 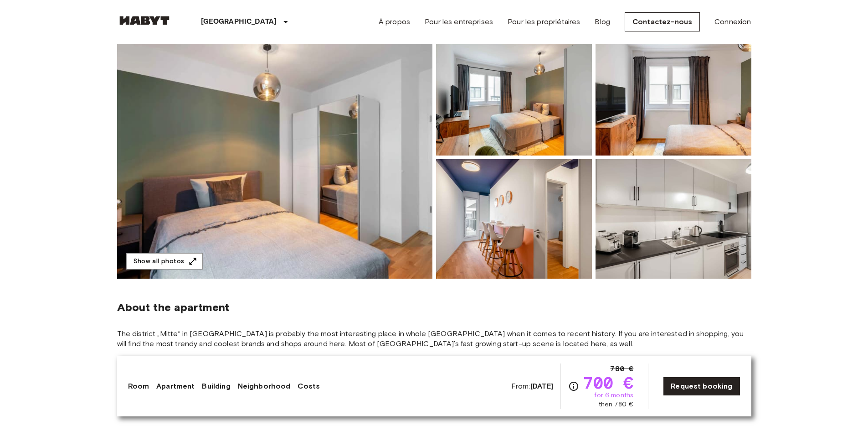 I want to click on a: Contactez-nous, so click(x=662, y=22).